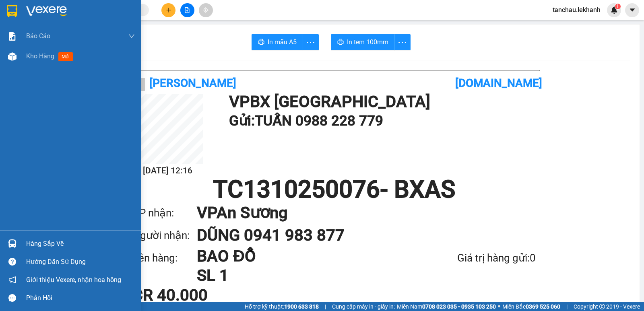  Describe the element at coordinates (164, 235) in the screenshot. I see `div: Người nhận:` at that location.